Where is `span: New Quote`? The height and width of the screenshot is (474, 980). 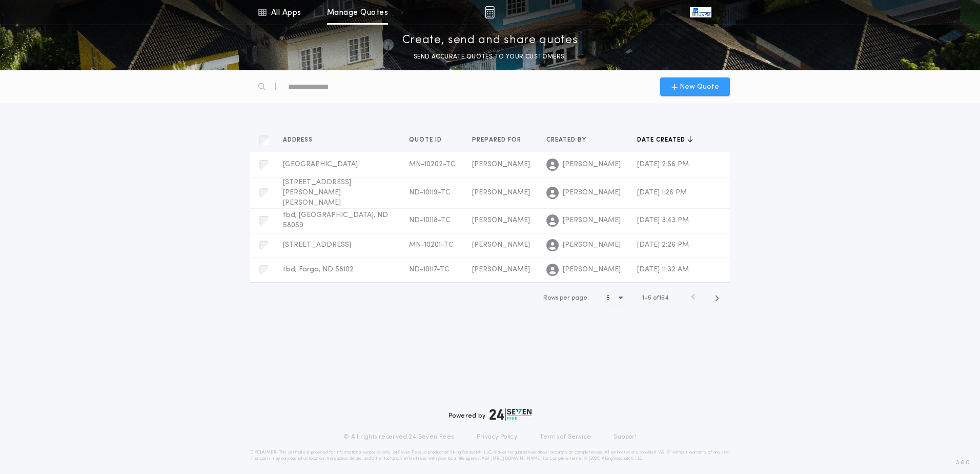
span: New Quote is located at coordinates (699, 87).